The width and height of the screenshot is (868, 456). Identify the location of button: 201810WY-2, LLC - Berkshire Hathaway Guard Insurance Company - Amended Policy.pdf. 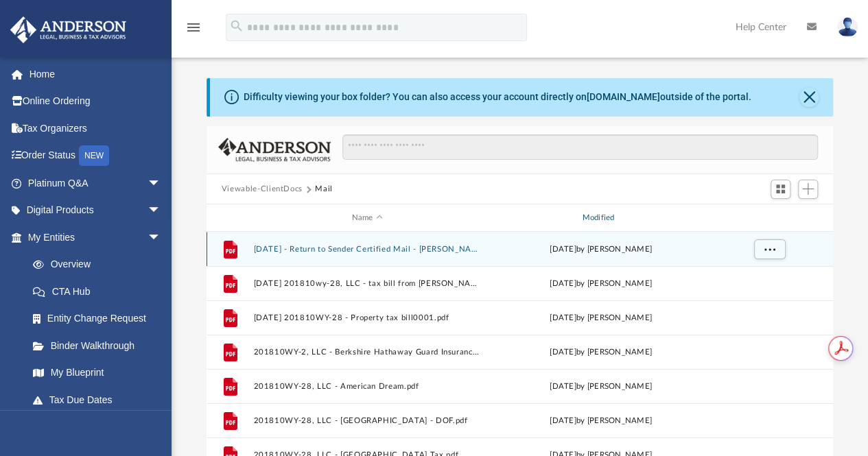
(367, 352).